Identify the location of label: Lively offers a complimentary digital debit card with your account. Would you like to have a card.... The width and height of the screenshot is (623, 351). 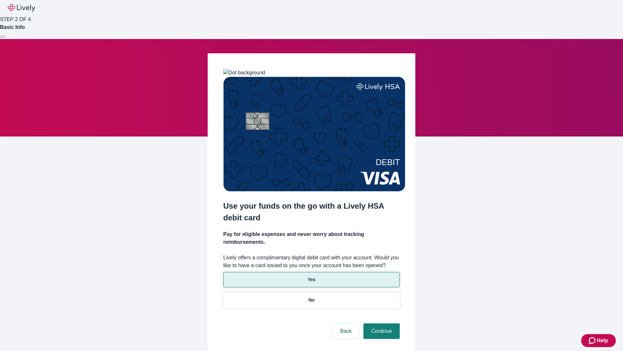
(312, 261).